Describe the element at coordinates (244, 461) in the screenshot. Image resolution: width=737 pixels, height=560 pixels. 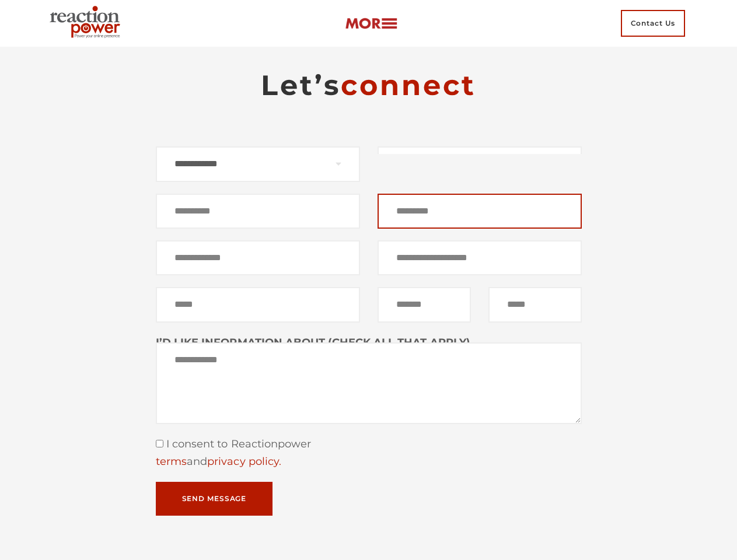
I see `a: privacy policy.` at that location.